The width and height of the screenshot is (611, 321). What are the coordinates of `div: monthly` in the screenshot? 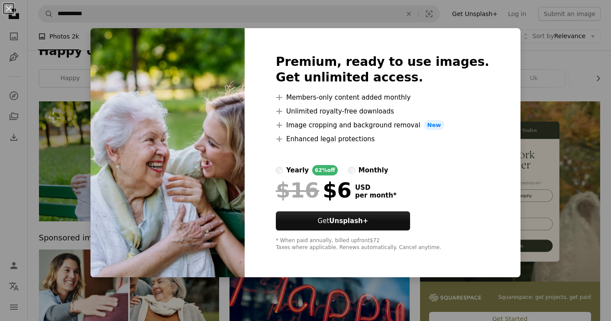 It's located at (373, 170).